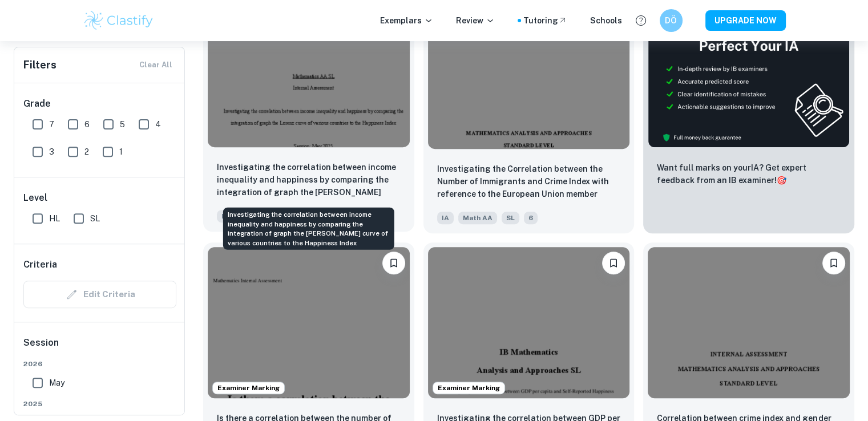  What do you see at coordinates (671, 20) in the screenshot?
I see `h6: DÖ` at bounding box center [671, 20].